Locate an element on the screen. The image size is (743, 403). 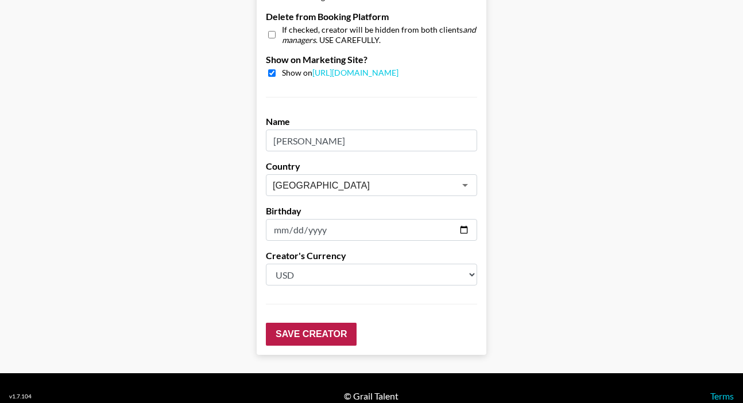
label: Show on Marketing Site? is located at coordinates (371, 60).